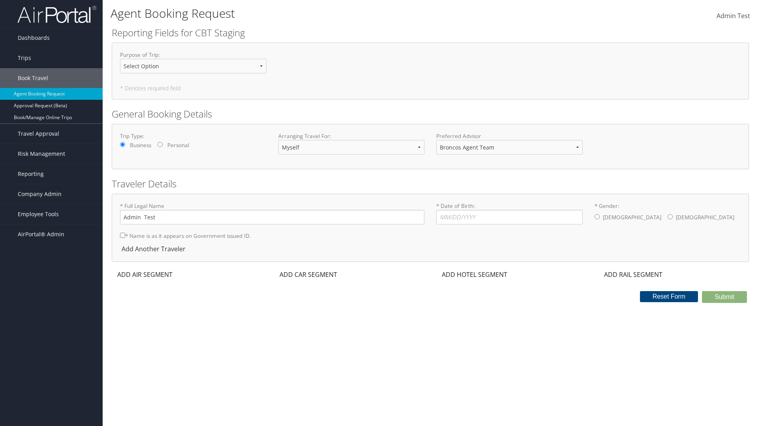 Image resolution: width=758 pixels, height=426 pixels. I want to click on span: Reporting, so click(31, 174).